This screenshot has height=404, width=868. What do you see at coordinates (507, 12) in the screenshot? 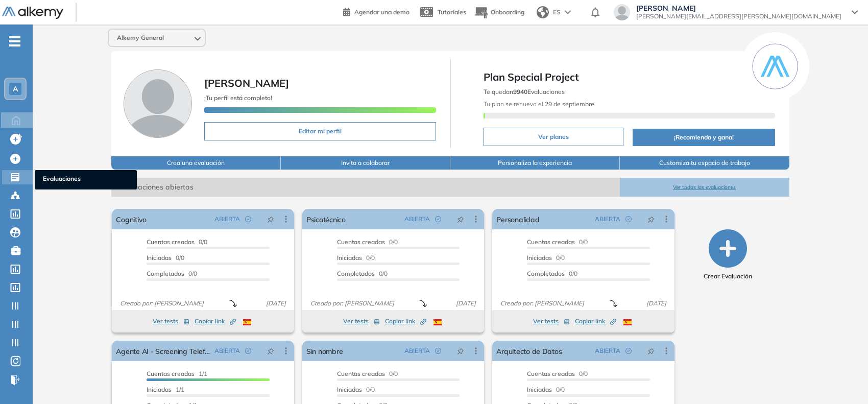
I see `span: Onboarding` at bounding box center [507, 12].